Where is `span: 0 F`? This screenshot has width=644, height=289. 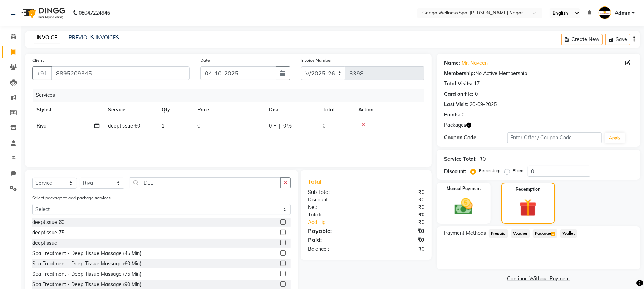 span: 0 F is located at coordinates (272, 126).